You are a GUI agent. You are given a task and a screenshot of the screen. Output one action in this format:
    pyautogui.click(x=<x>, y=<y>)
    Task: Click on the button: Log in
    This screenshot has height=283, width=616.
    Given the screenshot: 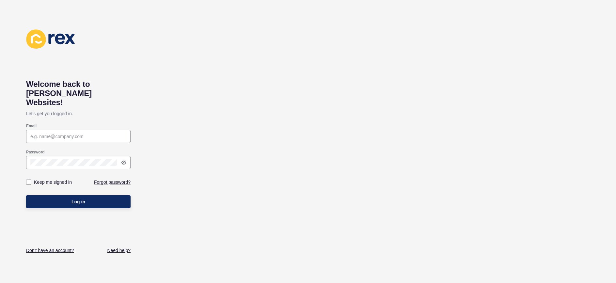 What is the action you would take?
    pyautogui.click(x=78, y=202)
    